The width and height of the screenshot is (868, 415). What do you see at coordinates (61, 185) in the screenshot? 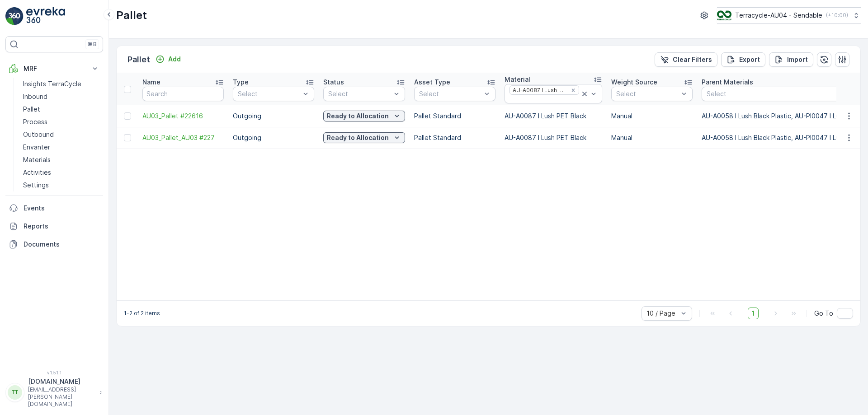
I see `a: Settings` at bounding box center [61, 185].